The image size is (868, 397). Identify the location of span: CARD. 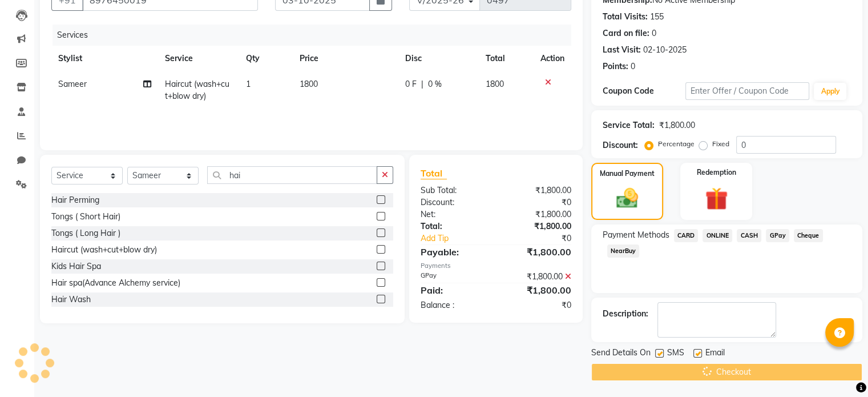
(686, 235).